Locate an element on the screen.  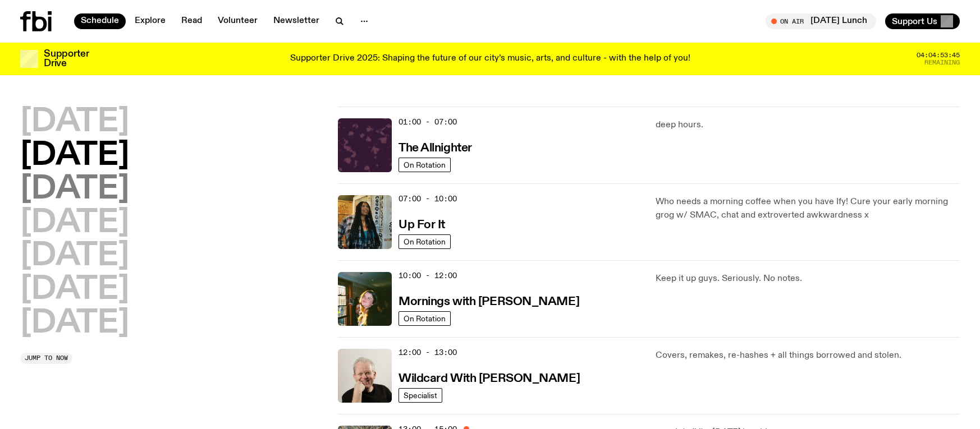
img: Freya smiles coyly as she poses for the image. is located at coordinates (365, 299).